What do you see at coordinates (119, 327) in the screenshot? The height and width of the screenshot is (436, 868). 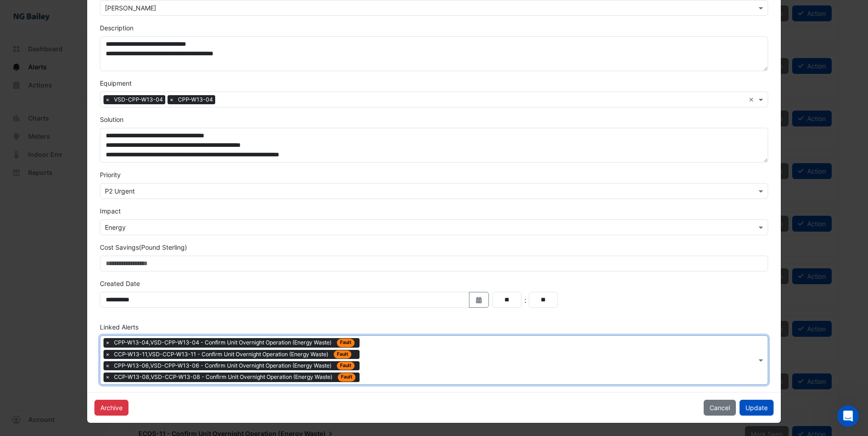 I see `label: Linked Alerts` at bounding box center [119, 327].